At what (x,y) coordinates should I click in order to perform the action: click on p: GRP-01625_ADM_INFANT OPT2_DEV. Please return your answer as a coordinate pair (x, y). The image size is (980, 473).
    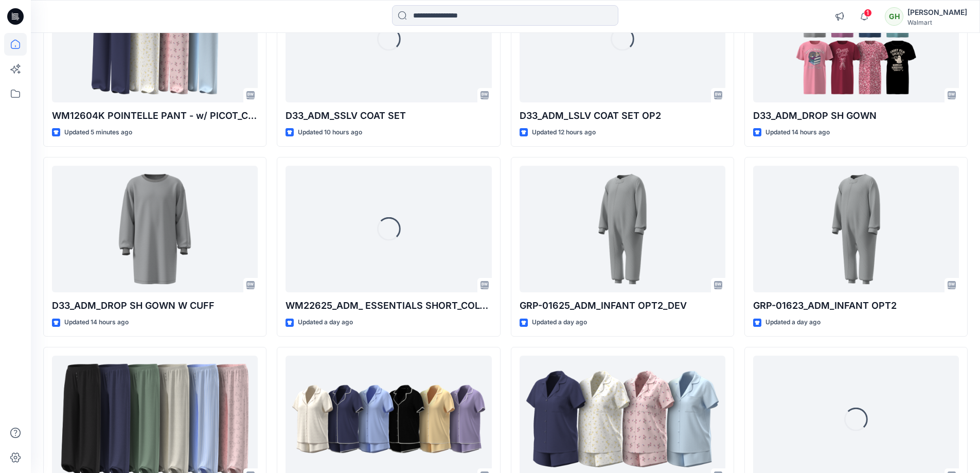
    Looking at the image, I should click on (623, 306).